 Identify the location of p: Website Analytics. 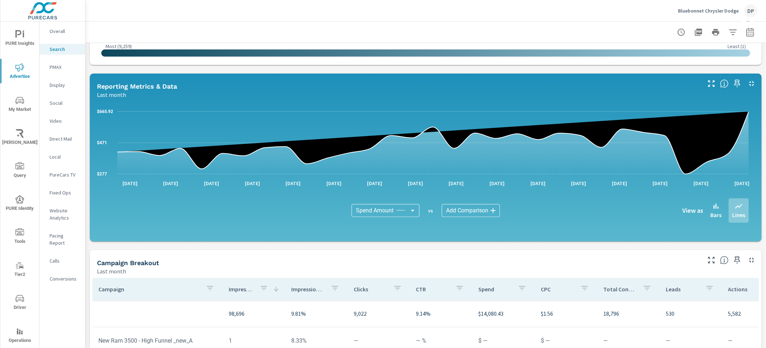
(64, 214).